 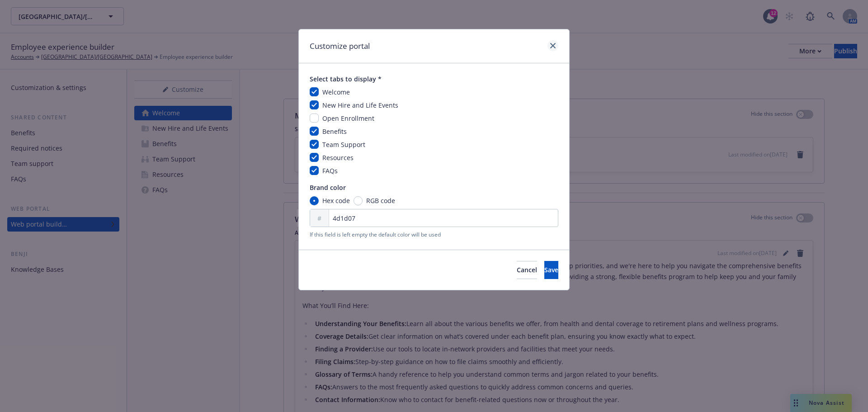 I want to click on input: Hex code, so click(x=314, y=201).